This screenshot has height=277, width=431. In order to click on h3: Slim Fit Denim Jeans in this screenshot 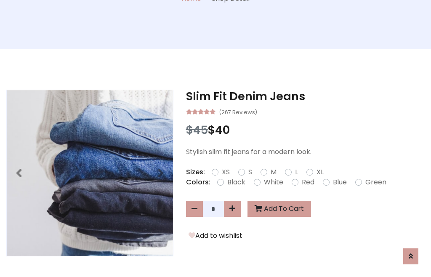, I will do `click(305, 96)`.